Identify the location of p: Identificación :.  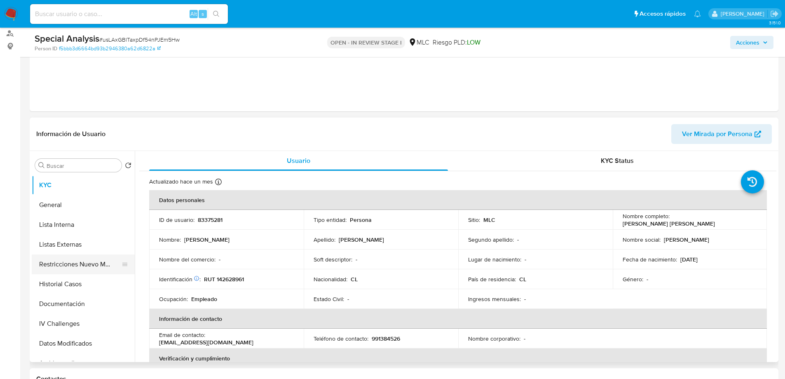
(180, 279).